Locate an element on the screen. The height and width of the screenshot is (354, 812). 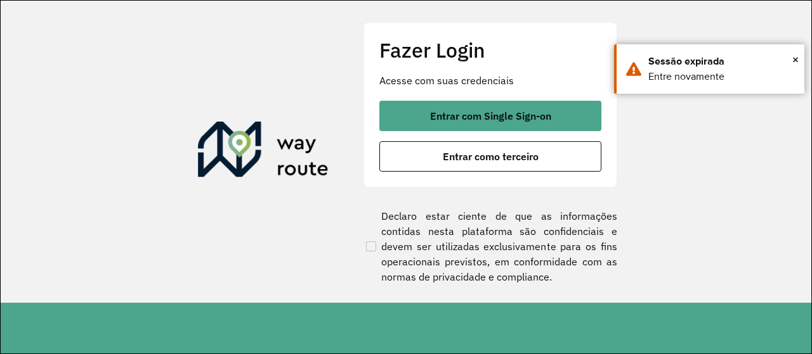
img: Roteirizador AmbevTech is located at coordinates (263, 152).